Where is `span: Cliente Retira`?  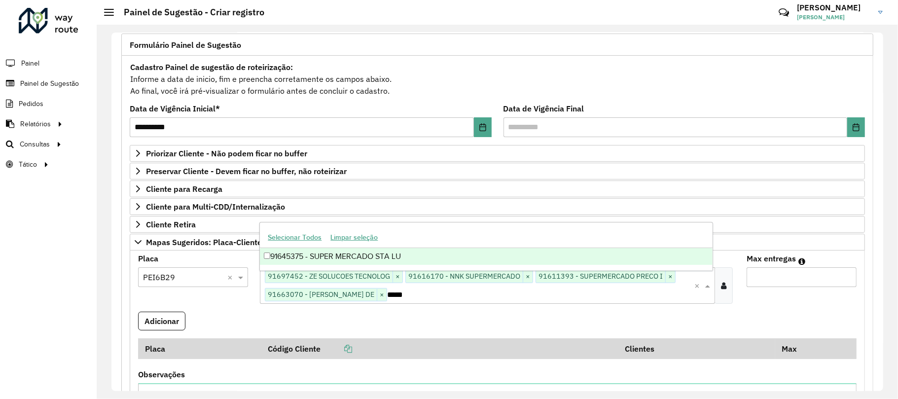
span: Cliente Retira is located at coordinates (171, 224).